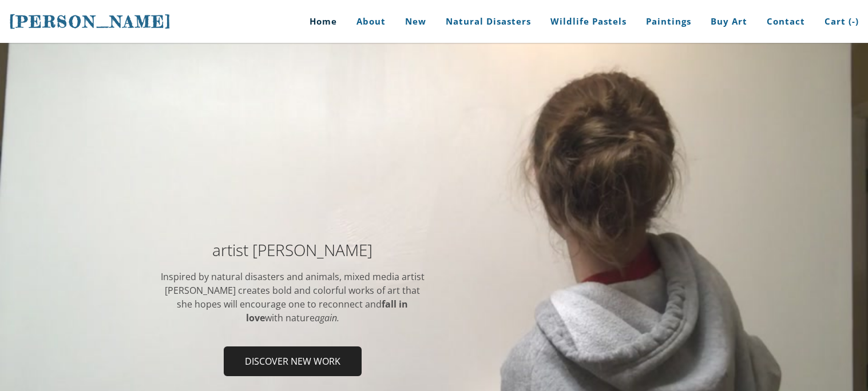 The image size is (868, 391). Describe the element at coordinates (293, 361) in the screenshot. I see `span: Discover new work` at that location.